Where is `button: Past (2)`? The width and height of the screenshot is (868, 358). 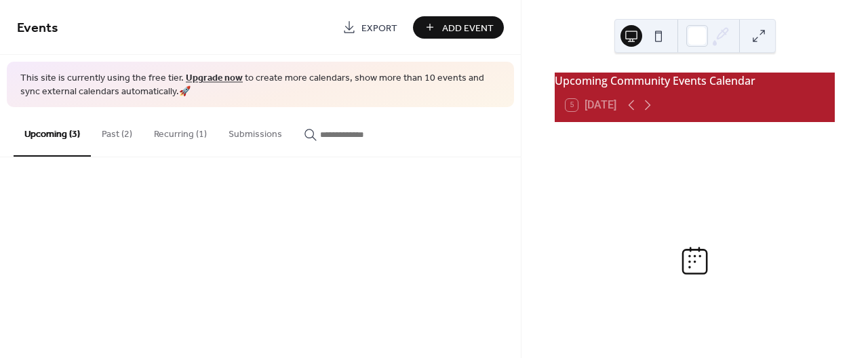 button: Past (2) is located at coordinates (117, 131).